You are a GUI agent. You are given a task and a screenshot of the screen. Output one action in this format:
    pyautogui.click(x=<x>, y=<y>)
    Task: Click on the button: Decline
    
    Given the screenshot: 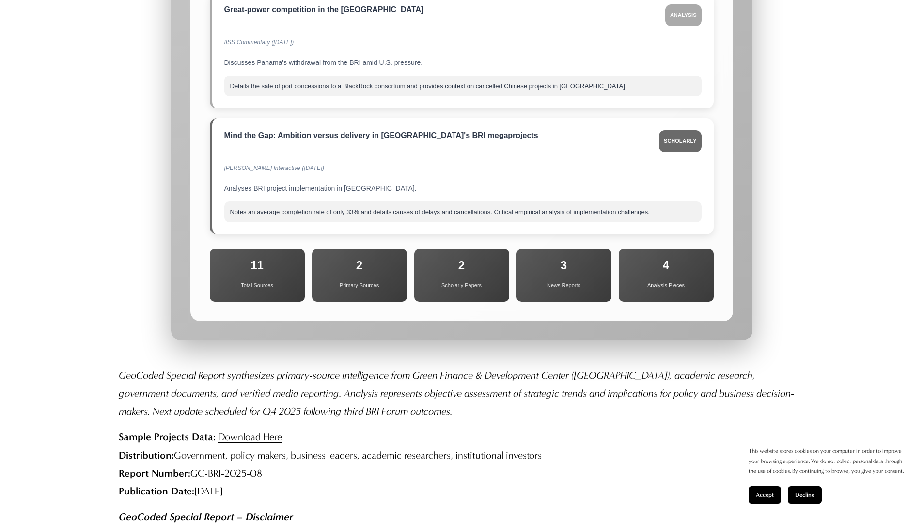 What is the action you would take?
    pyautogui.click(x=805, y=495)
    